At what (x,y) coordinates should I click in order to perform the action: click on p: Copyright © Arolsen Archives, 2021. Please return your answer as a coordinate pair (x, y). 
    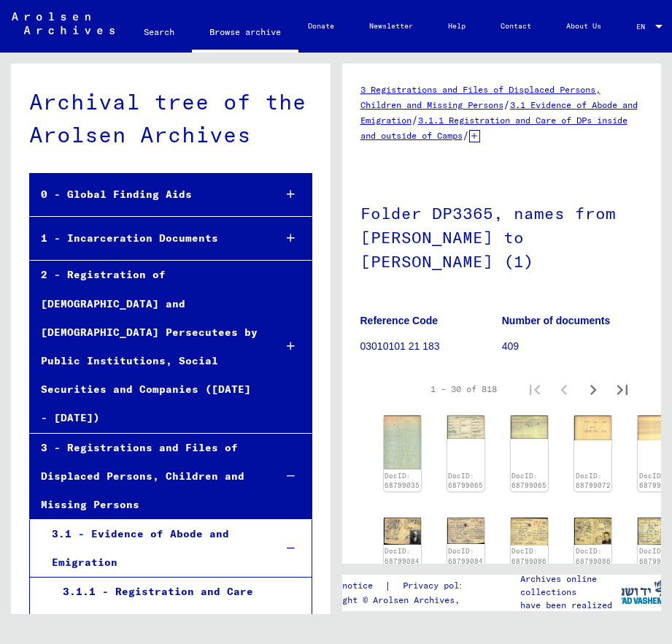
    Looking at the image, I should click on (402, 600).